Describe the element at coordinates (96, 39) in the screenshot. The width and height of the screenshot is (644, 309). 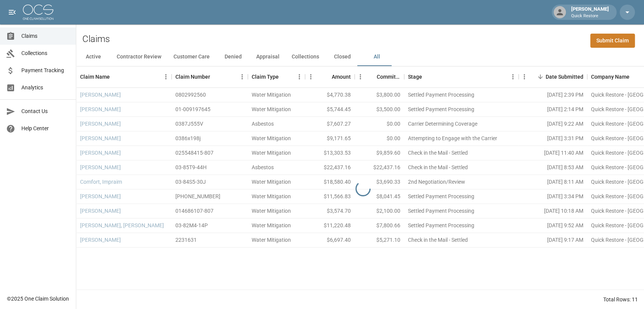
I see `h2: Claims` at that location.